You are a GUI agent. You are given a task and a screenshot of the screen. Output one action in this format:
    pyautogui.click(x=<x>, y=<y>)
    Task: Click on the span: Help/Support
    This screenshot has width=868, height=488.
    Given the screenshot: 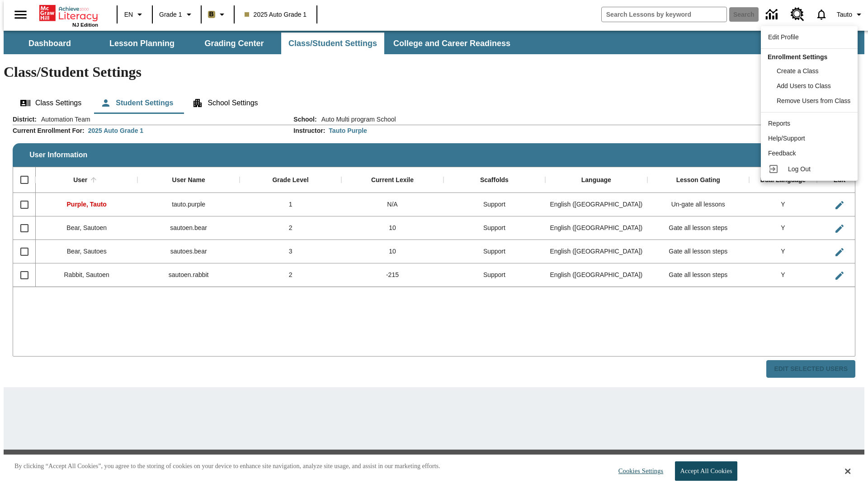 What is the action you would take?
    pyautogui.click(x=787, y=138)
    